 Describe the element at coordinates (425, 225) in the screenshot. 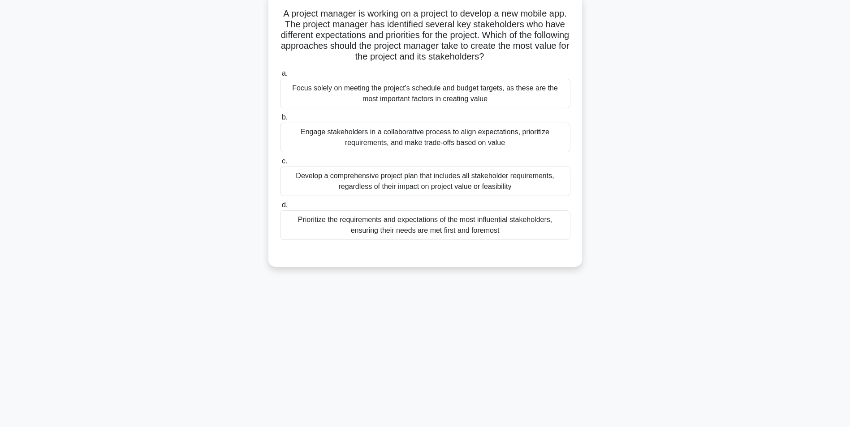

I see `div: Prioritize the requirements and expectations of the most influential stakeholders, ensuring their...` at that location.